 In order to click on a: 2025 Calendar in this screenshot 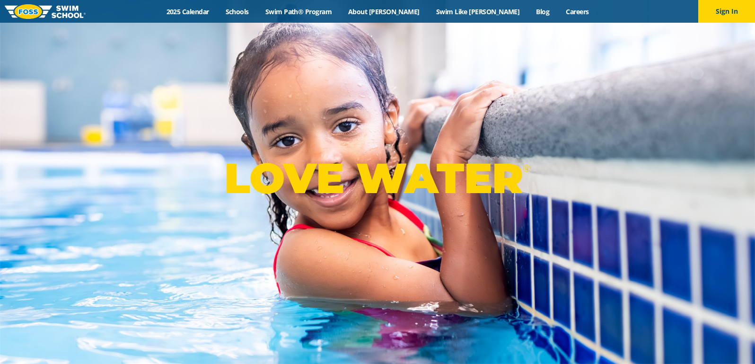, I will do `click(187, 11)`.